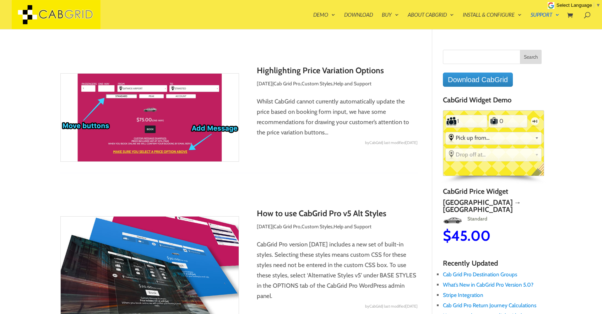  I want to click on span: Select Language, so click(574, 5).